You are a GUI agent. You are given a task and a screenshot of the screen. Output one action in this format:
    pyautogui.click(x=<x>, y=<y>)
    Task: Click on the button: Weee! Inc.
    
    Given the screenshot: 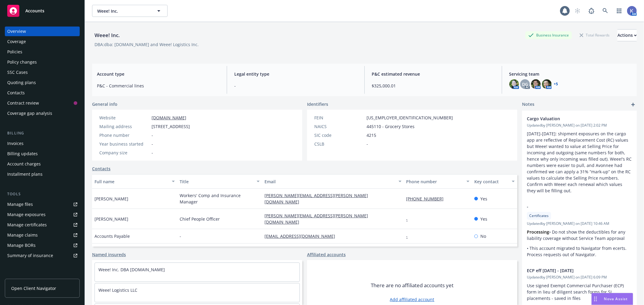 What is the action you would take?
    pyautogui.click(x=130, y=11)
    